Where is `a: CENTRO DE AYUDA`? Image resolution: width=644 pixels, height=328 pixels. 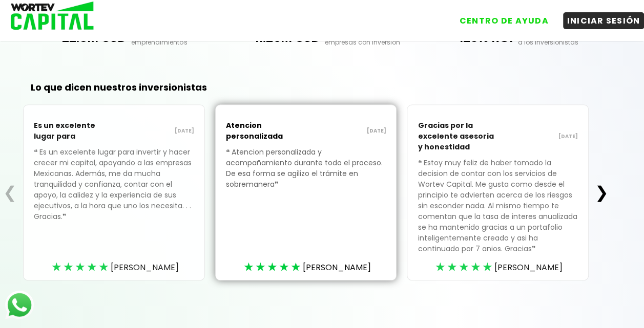 a: CENTRO DE AYUDA is located at coordinates (499, 17).